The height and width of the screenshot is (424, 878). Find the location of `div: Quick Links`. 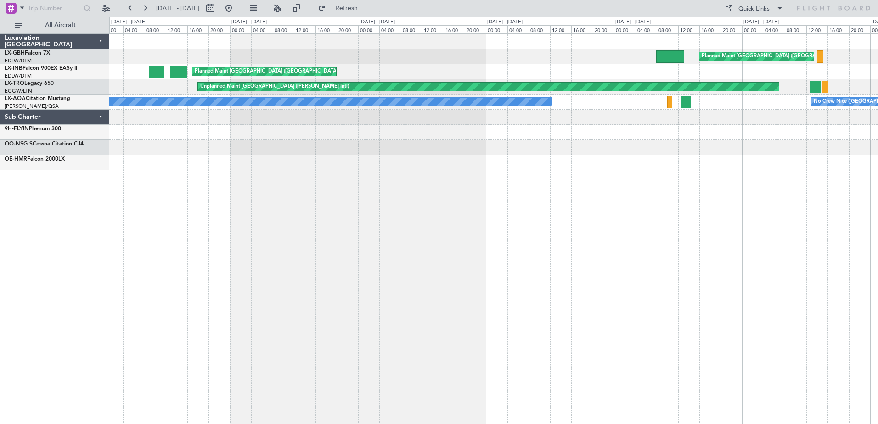

div: Quick Links is located at coordinates (754, 9).